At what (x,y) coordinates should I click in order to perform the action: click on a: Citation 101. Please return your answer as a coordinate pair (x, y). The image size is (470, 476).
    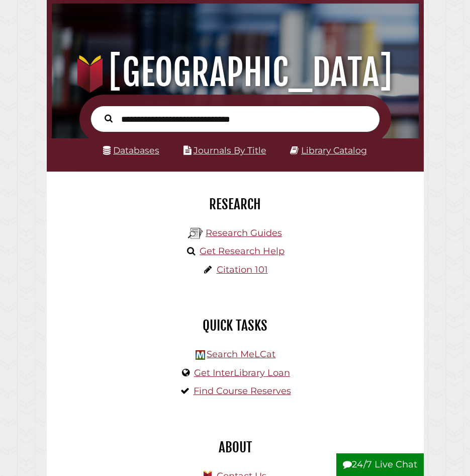
    Looking at the image, I should click on (242, 270).